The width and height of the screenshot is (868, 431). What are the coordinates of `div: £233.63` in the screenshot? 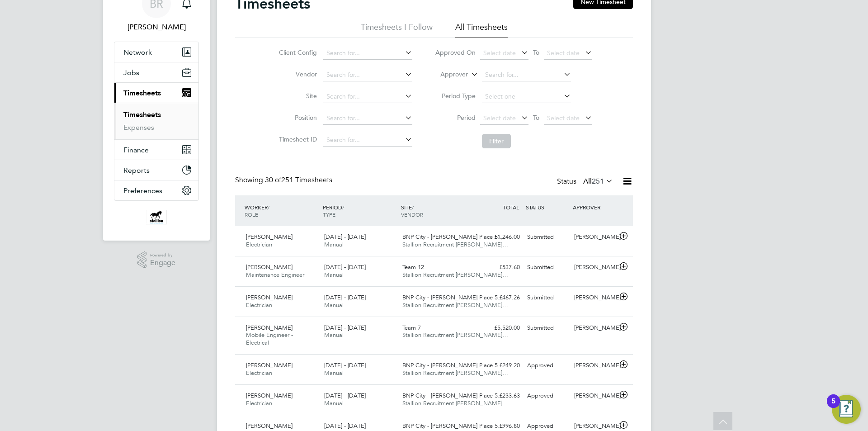 It's located at (500, 395).